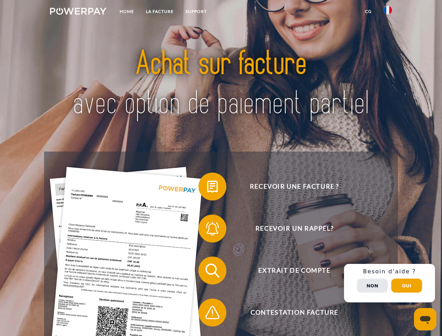 The height and width of the screenshot is (336, 442). What do you see at coordinates (295, 271) in the screenshot?
I see `span: Extrait de compte` at bounding box center [295, 271].